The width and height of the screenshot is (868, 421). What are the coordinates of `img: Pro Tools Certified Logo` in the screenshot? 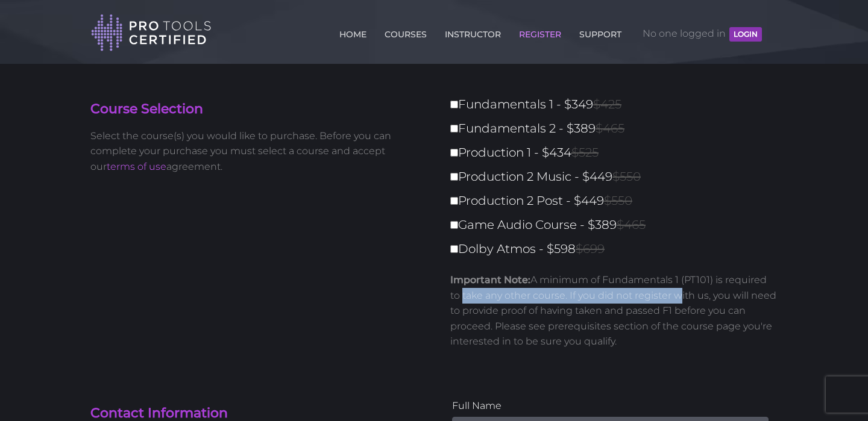 It's located at (151, 32).